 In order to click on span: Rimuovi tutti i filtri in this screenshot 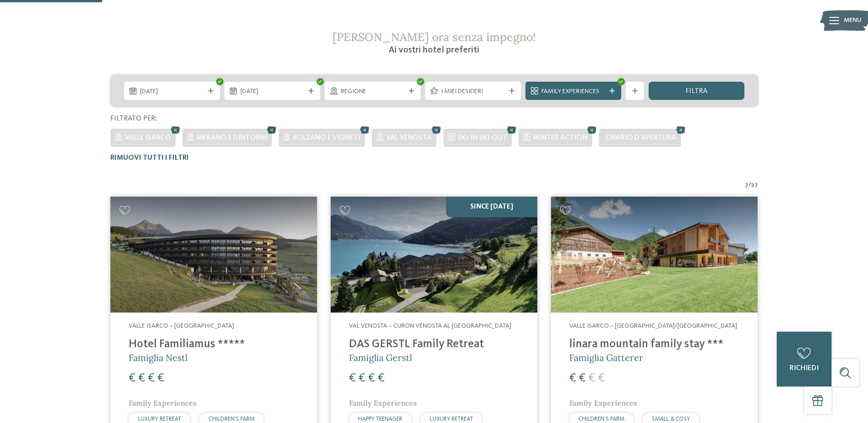, I will do `click(150, 158)`.